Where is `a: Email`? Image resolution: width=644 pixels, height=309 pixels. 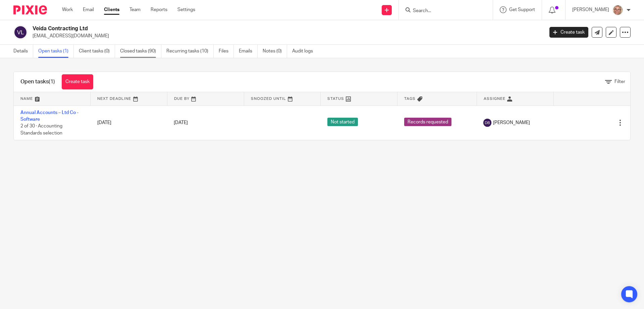 a: Email is located at coordinates (88, 10).